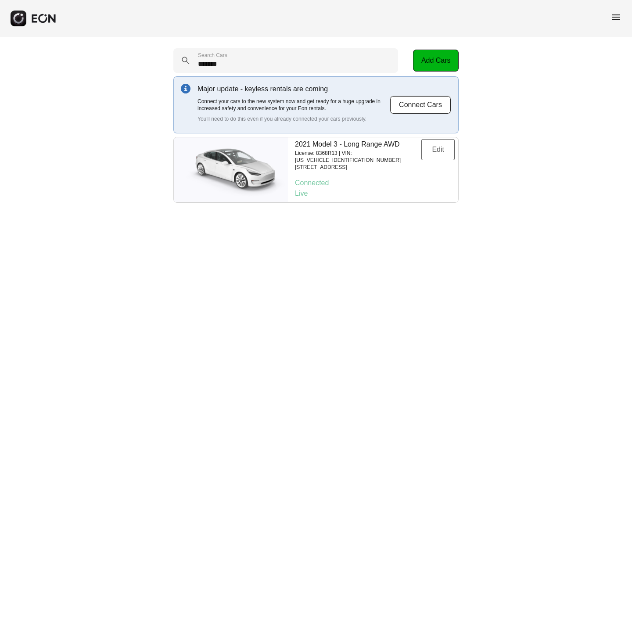 This screenshot has width=632, height=624. Describe the element at coordinates (294, 105) in the screenshot. I see `p: Connect your cars to the new system now and get ready for a huge upgrade in increased safety and ...` at that location.